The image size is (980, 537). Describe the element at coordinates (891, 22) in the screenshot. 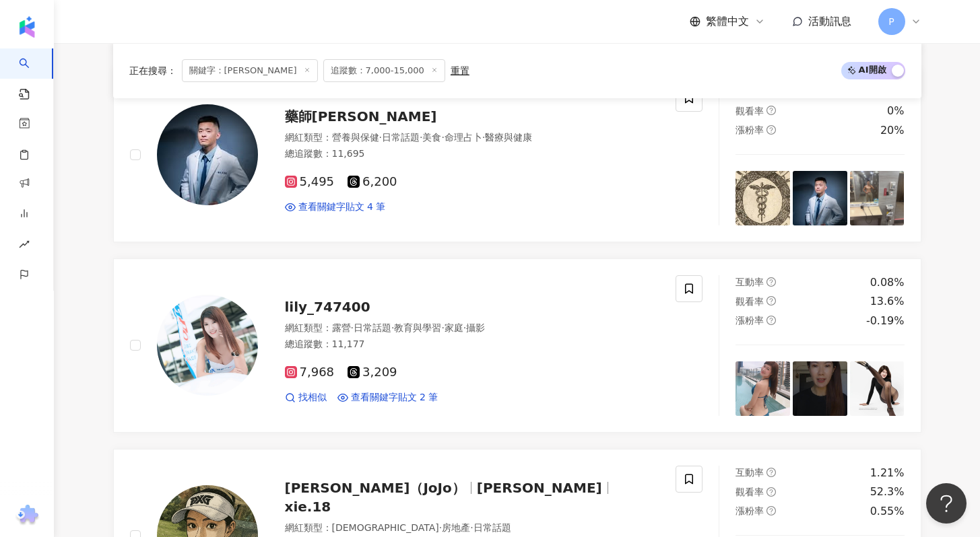

I see `span: P` at that location.